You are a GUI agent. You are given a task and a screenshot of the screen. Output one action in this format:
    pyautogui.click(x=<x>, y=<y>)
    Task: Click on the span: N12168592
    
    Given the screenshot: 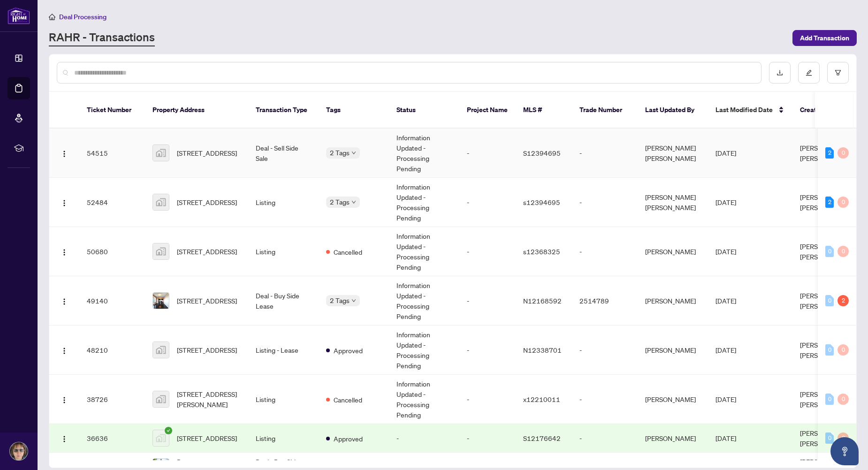 What is the action you would take?
    pyautogui.click(x=542, y=301)
    